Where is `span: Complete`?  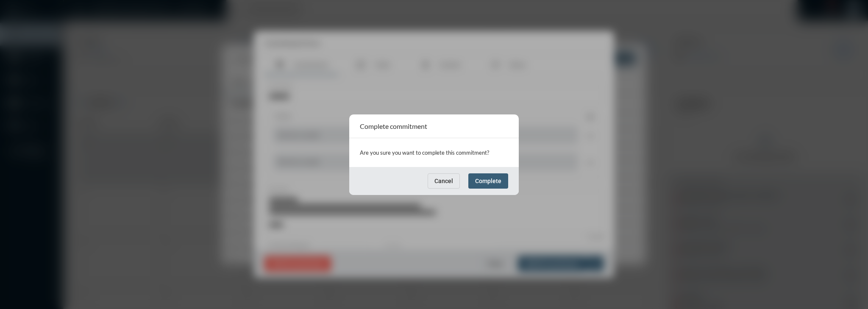 span: Complete is located at coordinates (489, 181).